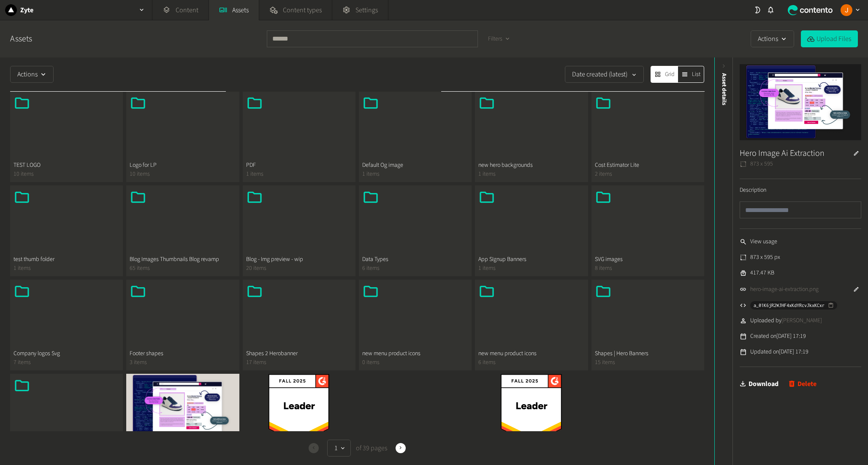  Describe the element at coordinates (299, 231) in the screenshot. I see `button: Blog - Img preview - wip20 items` at that location.